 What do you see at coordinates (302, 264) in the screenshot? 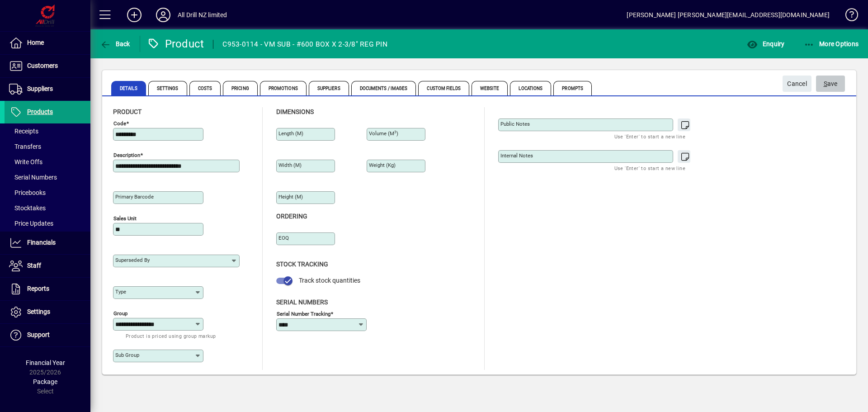
I see `span: Stock Tracking` at bounding box center [302, 264].